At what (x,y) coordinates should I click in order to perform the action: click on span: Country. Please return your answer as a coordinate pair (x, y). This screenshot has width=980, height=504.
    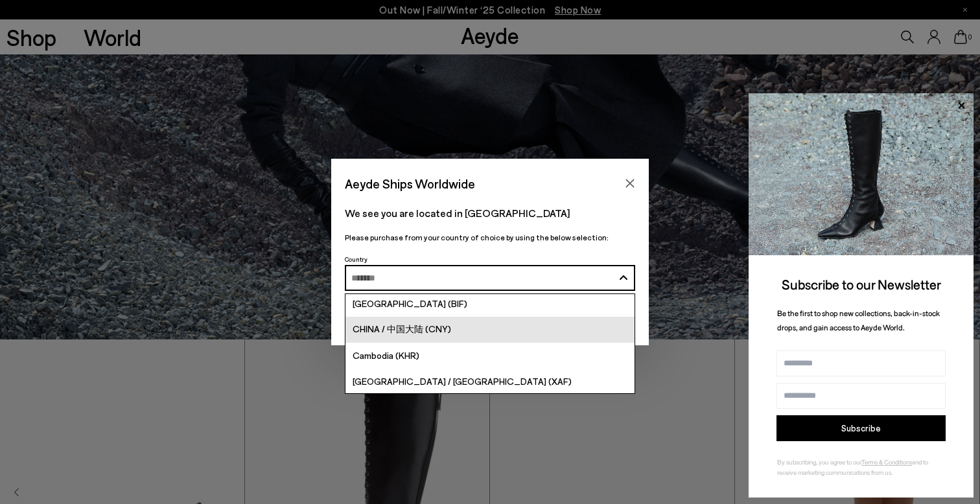
    Looking at the image, I should click on (355, 259).